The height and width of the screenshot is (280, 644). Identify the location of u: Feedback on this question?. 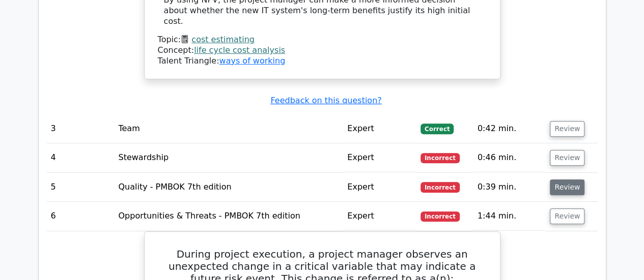
(326, 100).